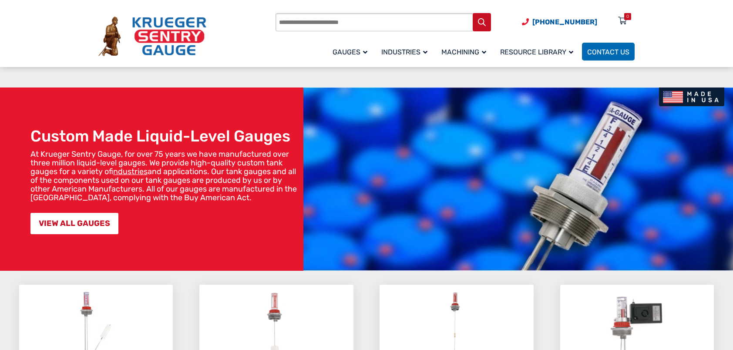 This screenshot has height=350, width=733. Describe the element at coordinates (152, 37) in the screenshot. I see `img: Krueger Sentry Gauge` at that location.